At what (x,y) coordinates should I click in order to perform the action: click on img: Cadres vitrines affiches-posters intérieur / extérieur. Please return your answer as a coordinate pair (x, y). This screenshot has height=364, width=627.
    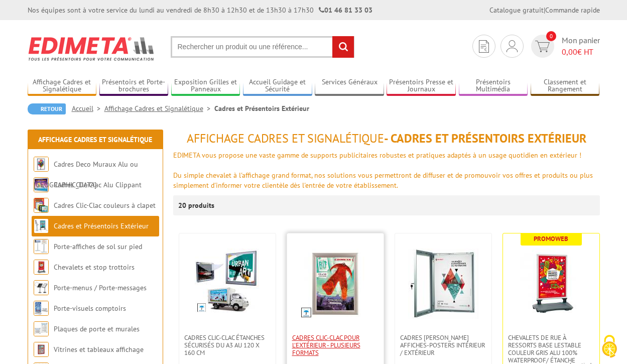
    Looking at the image, I should click on (444, 284).